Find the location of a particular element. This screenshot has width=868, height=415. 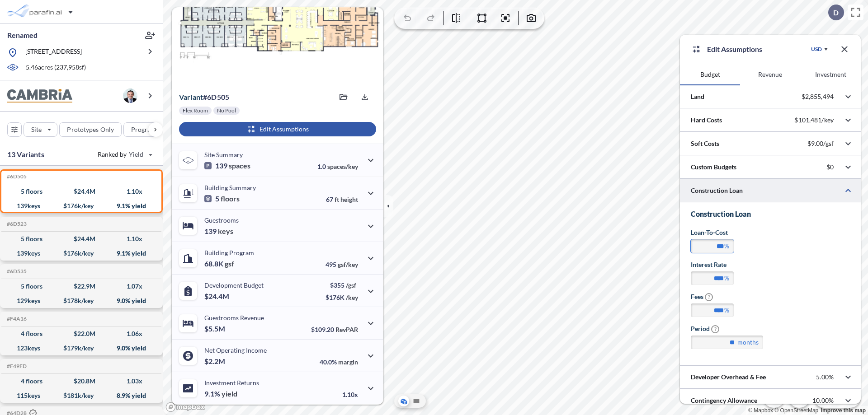

span: spaces/key is located at coordinates (343, 166).